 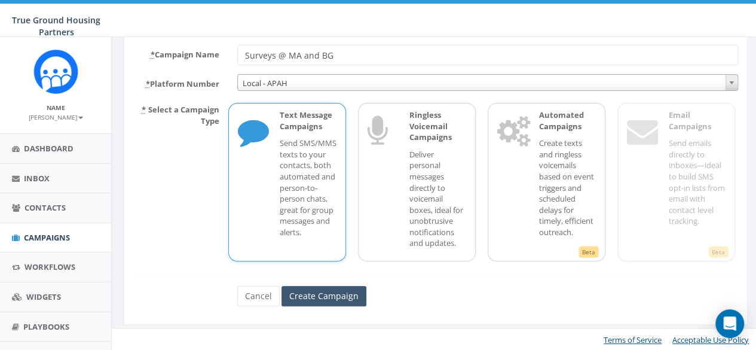 I want to click on p: Ringless Voicemail Campaigns, so click(x=438, y=126).